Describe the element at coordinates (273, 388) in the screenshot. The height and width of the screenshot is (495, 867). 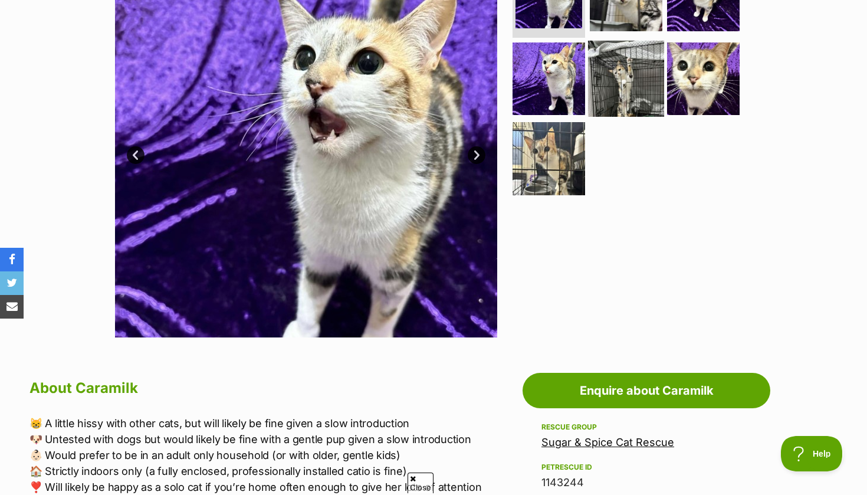
I see `h2: About Caramilk` at that location.